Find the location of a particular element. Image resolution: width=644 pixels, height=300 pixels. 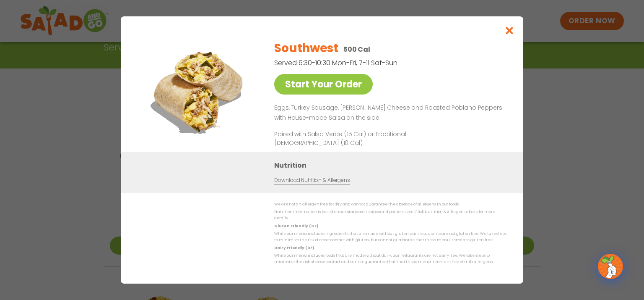

strong: Dairy Friendly (DF) is located at coordinates (294, 248).